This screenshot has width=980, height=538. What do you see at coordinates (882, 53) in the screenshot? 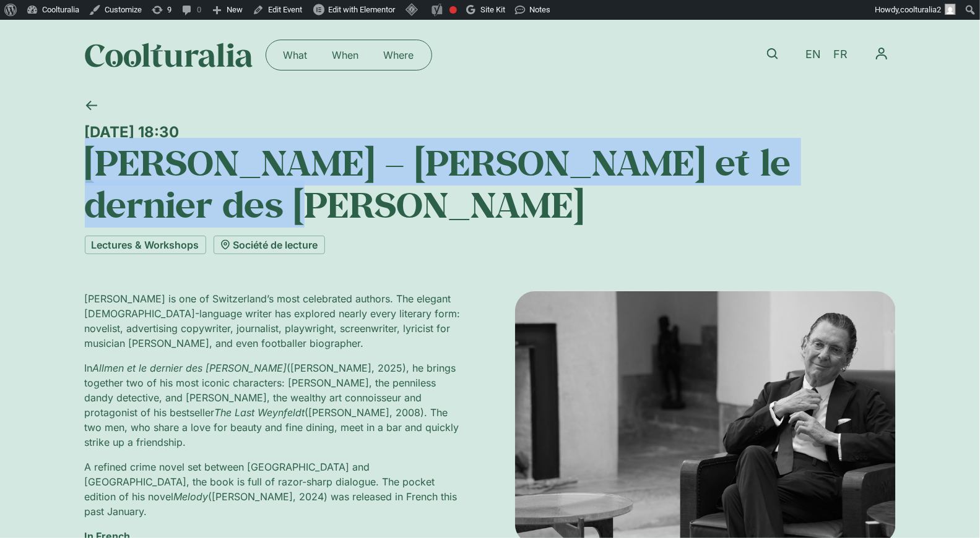
I see `button: Menu Toggle` at bounding box center [882, 53].